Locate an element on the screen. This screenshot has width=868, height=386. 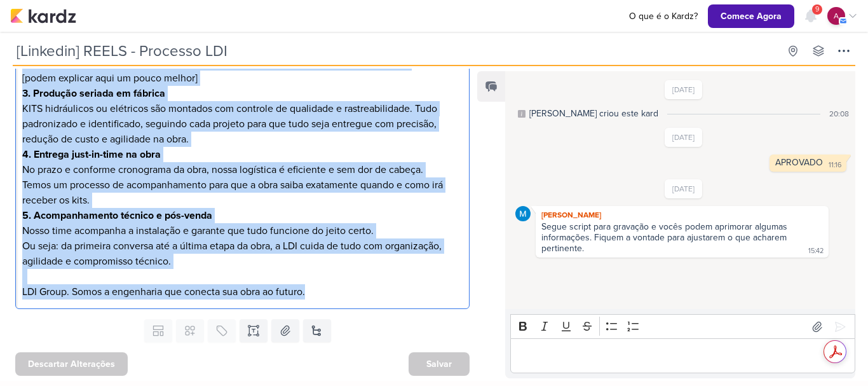
div: 11:16 is located at coordinates (836, 166).